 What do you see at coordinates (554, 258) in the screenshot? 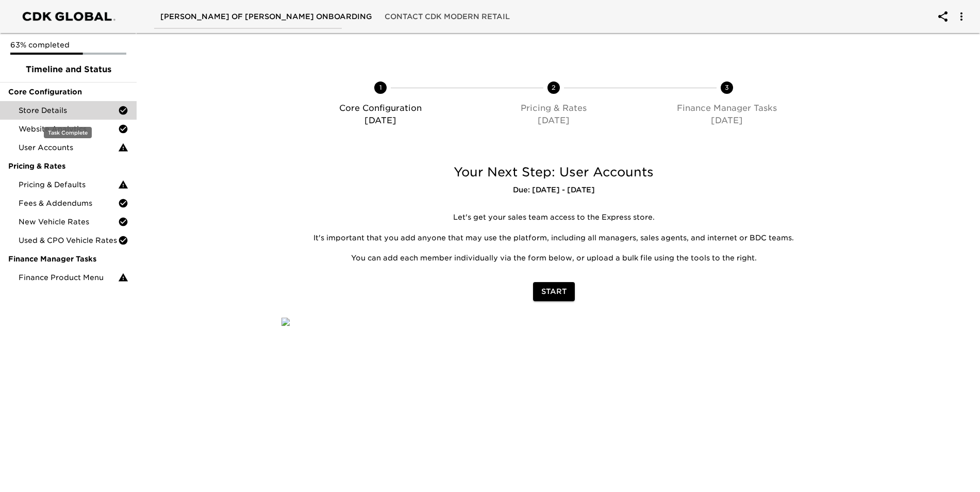
I see `p: You can add each member individually via the form below, or upload a bulk file using the tools to...` at bounding box center [554, 258].